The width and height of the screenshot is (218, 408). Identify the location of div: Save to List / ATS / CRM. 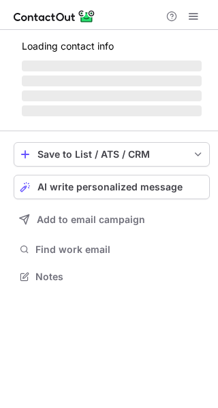
(112, 155).